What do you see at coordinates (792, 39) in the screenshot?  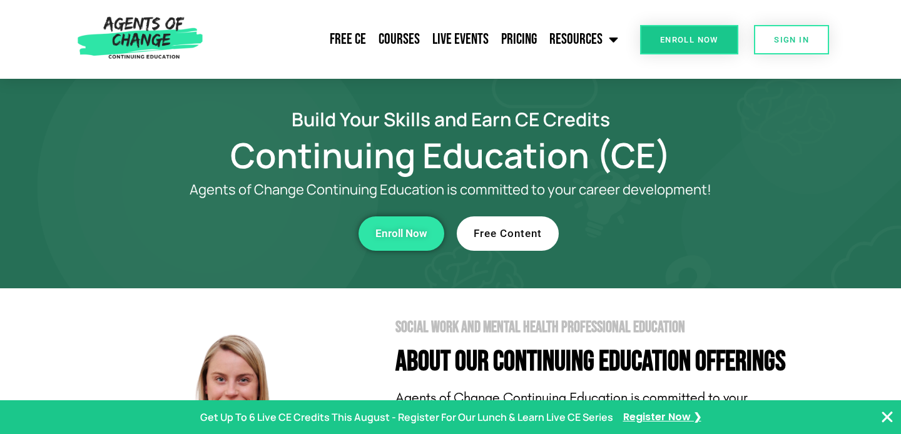 I see `span: SIGN IN` at bounding box center [792, 39].